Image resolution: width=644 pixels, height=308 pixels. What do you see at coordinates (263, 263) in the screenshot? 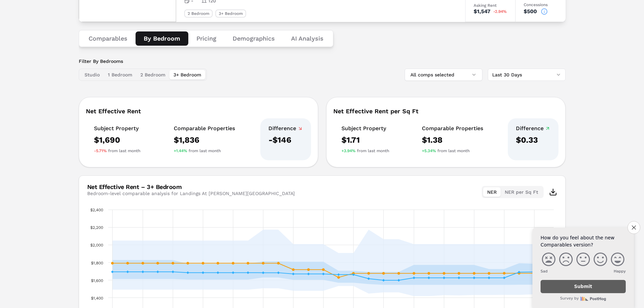
I see `path: Tuesday, 5 Aug 2025, 1,792.25. Landings At Steele Creek - 3+ Bedroom.` at bounding box center [263, 263].